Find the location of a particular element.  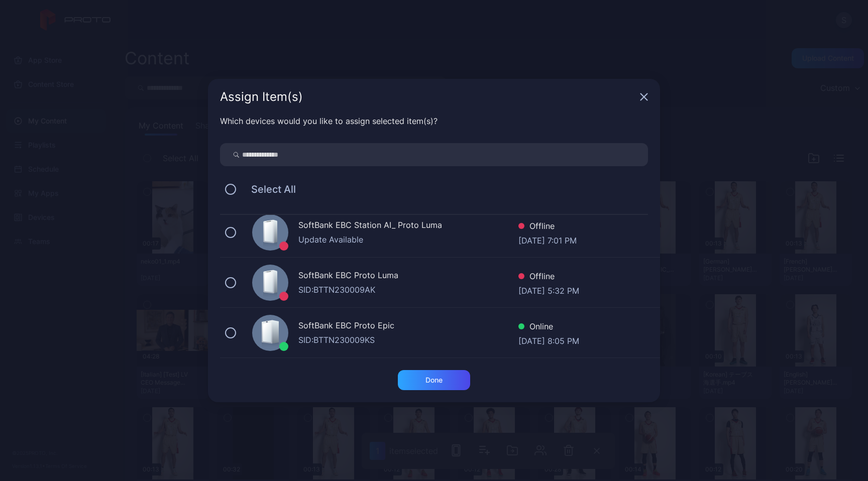

div: Update Available is located at coordinates (408, 240).